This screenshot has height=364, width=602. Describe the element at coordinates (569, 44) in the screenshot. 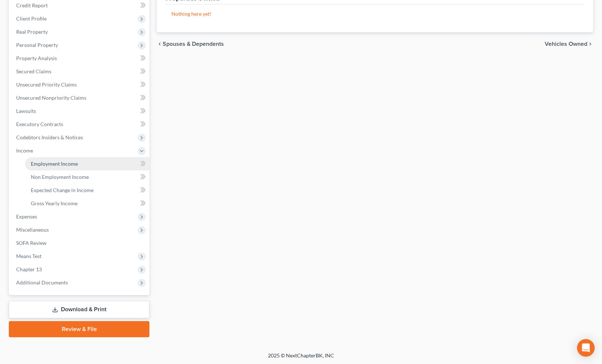

I see `button: Vehicles Owned chevron_right` at that location.